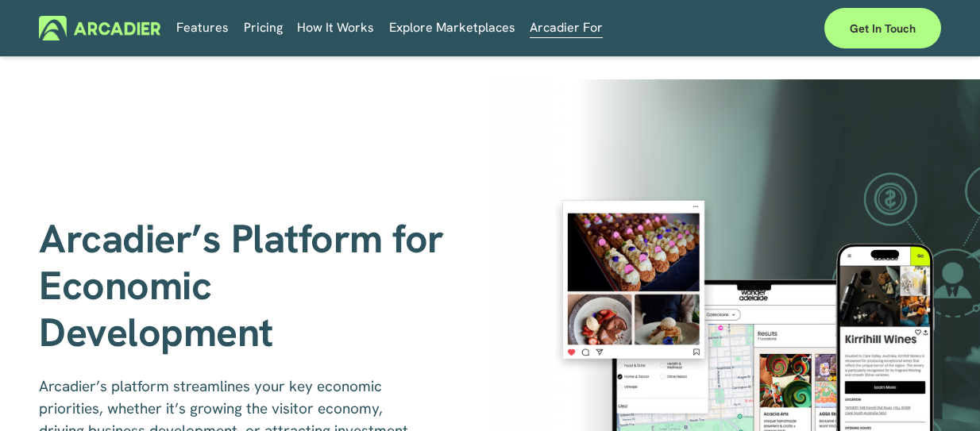 The image size is (980, 431). What do you see at coordinates (940, 393) in the screenshot?
I see `div: Chat Widget` at bounding box center [940, 393].